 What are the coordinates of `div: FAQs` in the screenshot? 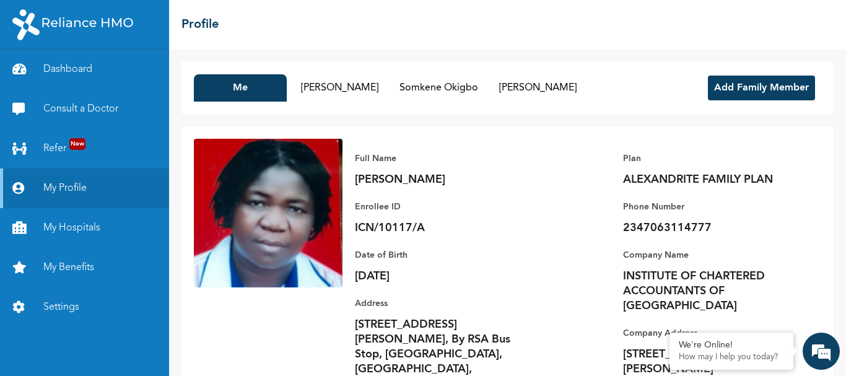 It's located at (179, 332).